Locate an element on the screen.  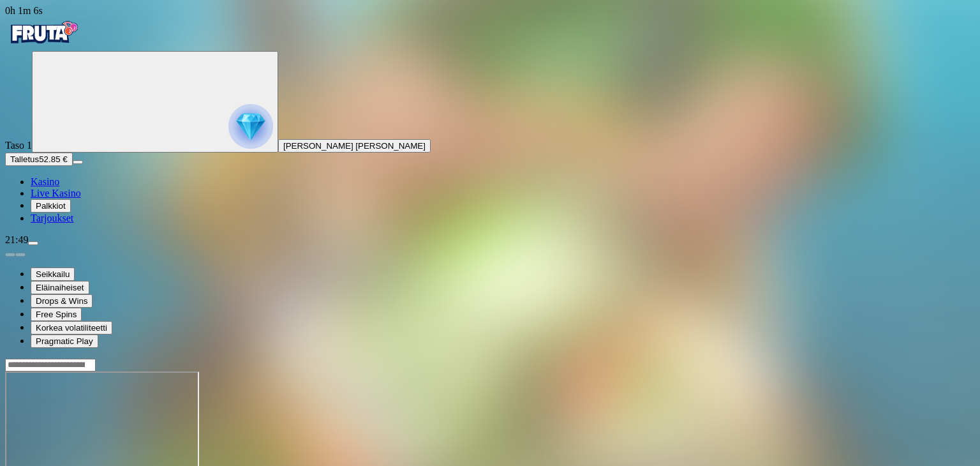
button: Pragmatic Play is located at coordinates (65, 341).